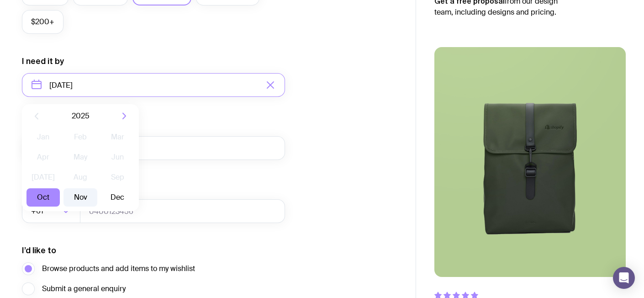  What do you see at coordinates (117, 197) in the screenshot?
I see `button: Dec` at bounding box center [117, 197].